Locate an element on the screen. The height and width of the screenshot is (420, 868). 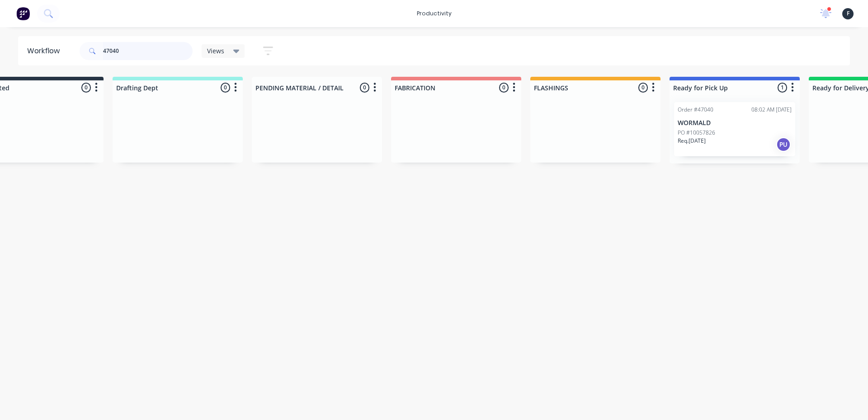
p: WORMALD is located at coordinates (734, 123).